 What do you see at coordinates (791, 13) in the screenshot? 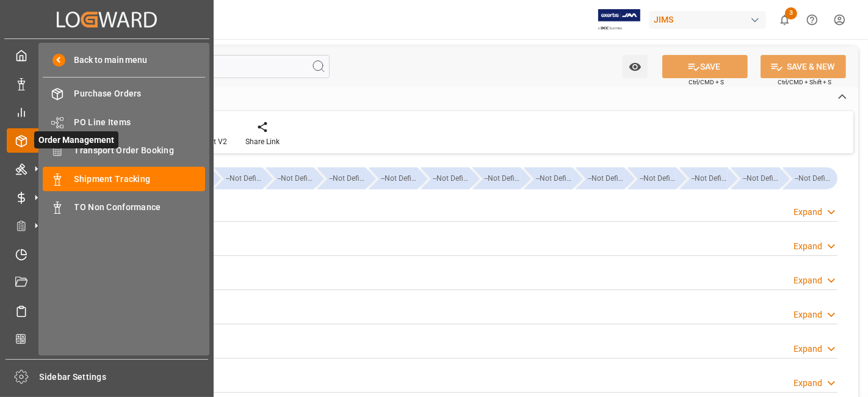
I see `span: 3` at bounding box center [791, 13].